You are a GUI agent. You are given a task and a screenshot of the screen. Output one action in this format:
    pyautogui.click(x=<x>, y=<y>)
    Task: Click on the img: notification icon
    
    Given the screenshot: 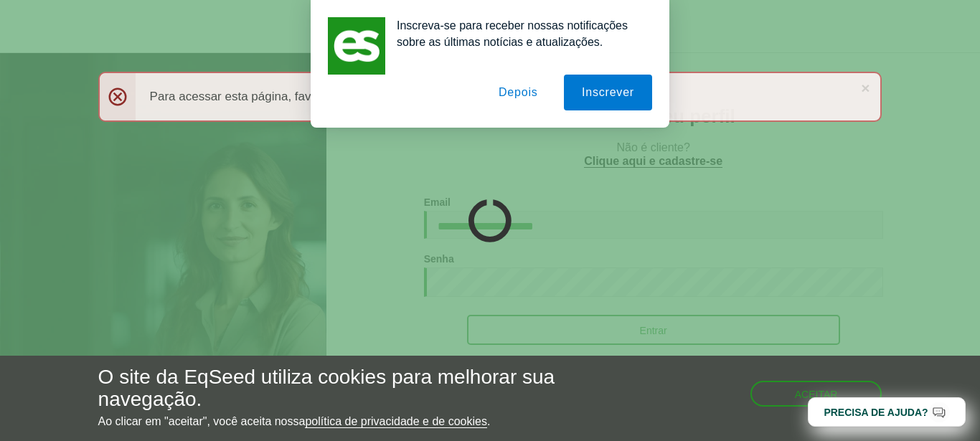 What is the action you would take?
    pyautogui.click(x=356, y=46)
    